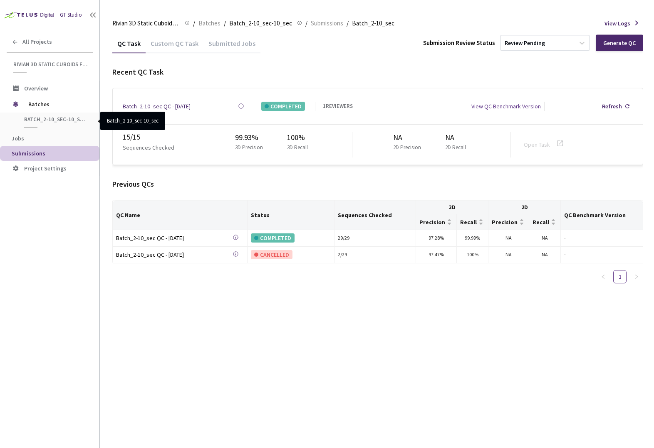  What do you see at coordinates (129, 46) in the screenshot?
I see `div: QC Task` at bounding box center [129, 46].